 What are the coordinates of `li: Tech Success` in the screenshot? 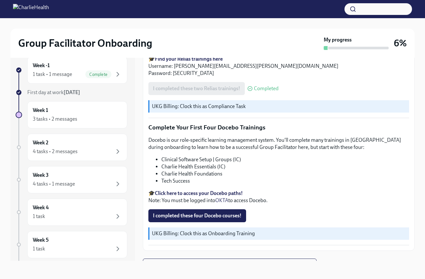 It's located at (285, 181).